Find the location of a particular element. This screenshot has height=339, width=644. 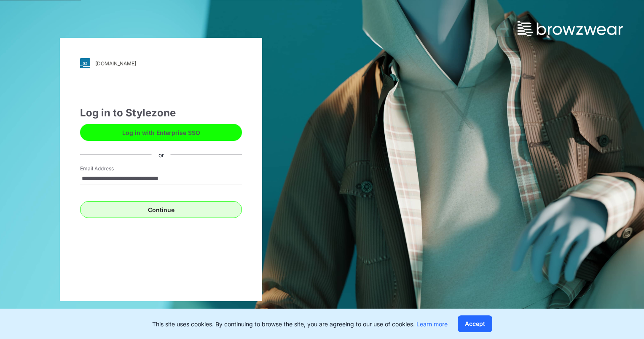

div: or is located at coordinates (161, 154).